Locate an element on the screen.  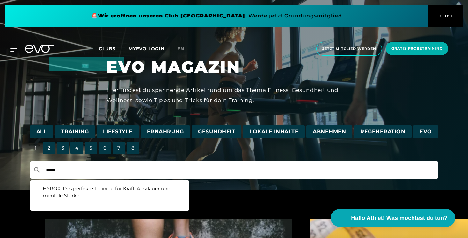
span: en is located at coordinates (181, 49).